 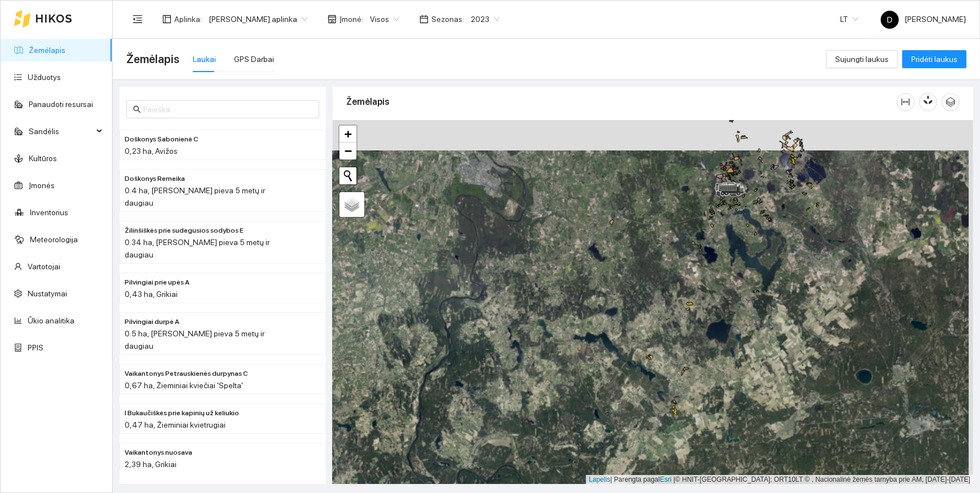 What do you see at coordinates (666, 480) in the screenshot?
I see `a: Esri` at bounding box center [666, 480].